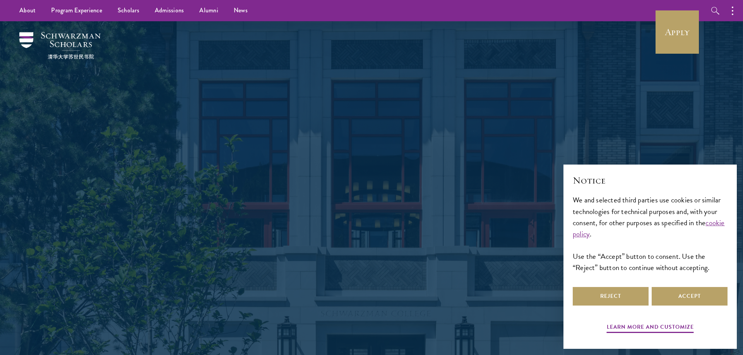 The width and height of the screenshot is (743, 355). Describe the element at coordinates (650, 234) in the screenshot. I see `div: We and selected third parties use cookies or similar technologies for technical purposes and, wit...` at that location.